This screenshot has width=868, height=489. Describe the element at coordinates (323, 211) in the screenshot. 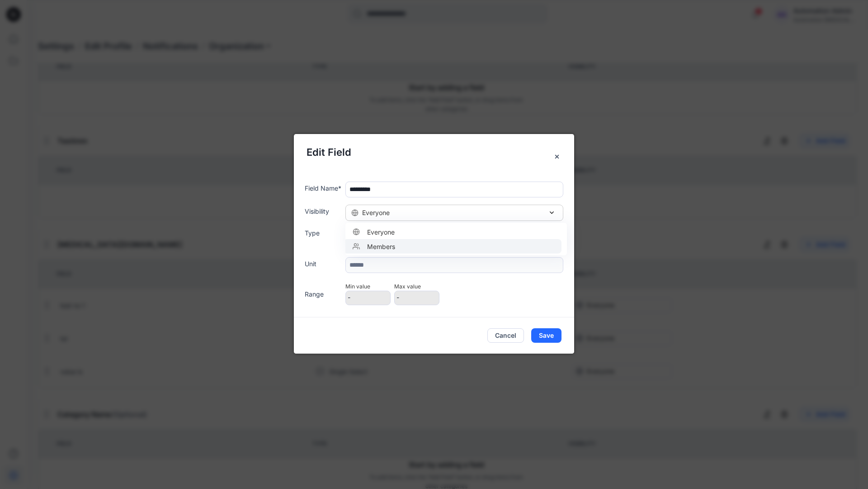

I see `label: Visibility` at that location.